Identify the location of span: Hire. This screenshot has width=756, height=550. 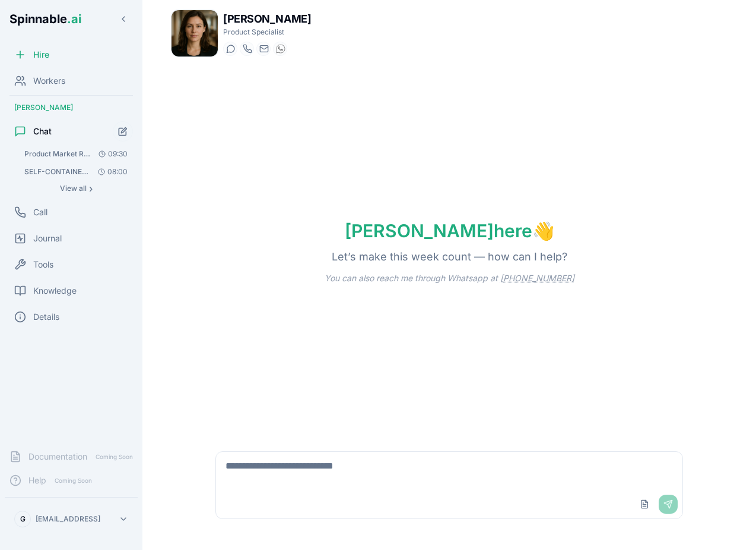
(41, 55).